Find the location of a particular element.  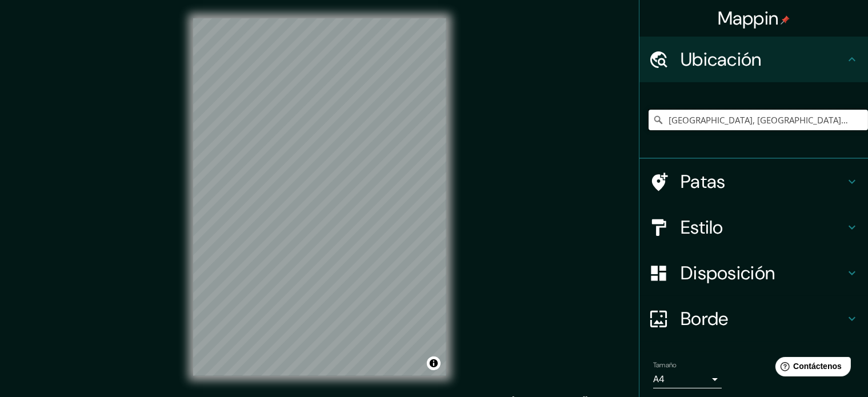

font: Disposición is located at coordinates (728, 273).